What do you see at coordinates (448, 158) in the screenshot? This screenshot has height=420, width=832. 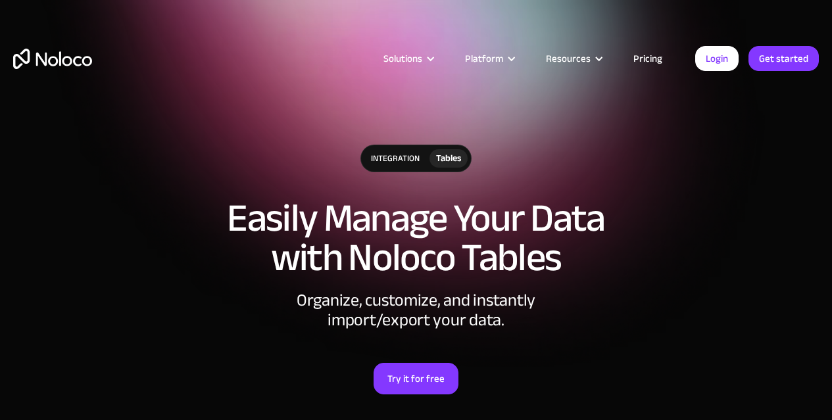 I see `div: Tables` at bounding box center [448, 158].